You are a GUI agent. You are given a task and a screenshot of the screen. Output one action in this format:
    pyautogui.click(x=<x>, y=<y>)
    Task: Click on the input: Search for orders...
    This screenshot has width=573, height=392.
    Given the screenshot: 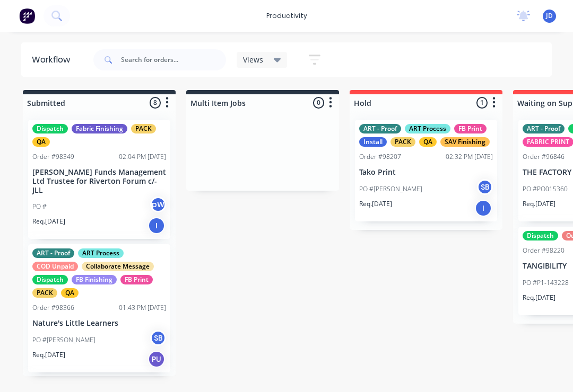 What is the action you would take?
    pyautogui.click(x=174, y=60)
    